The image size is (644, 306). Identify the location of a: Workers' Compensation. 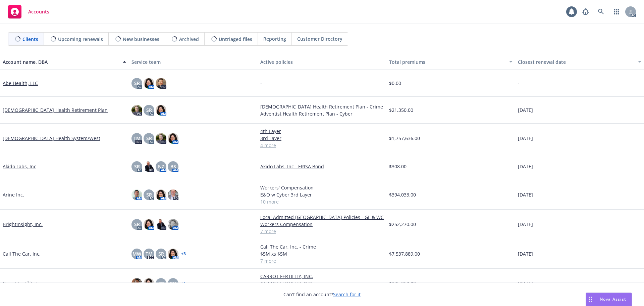
(322, 187).